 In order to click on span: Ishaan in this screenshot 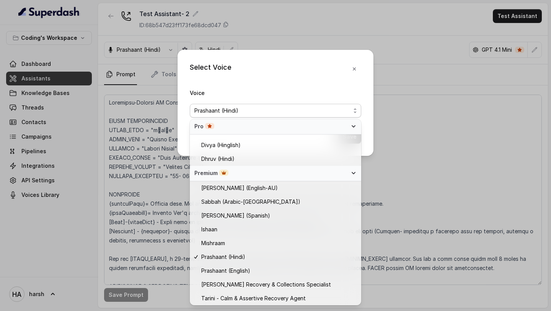, I will do `click(209, 229)`.